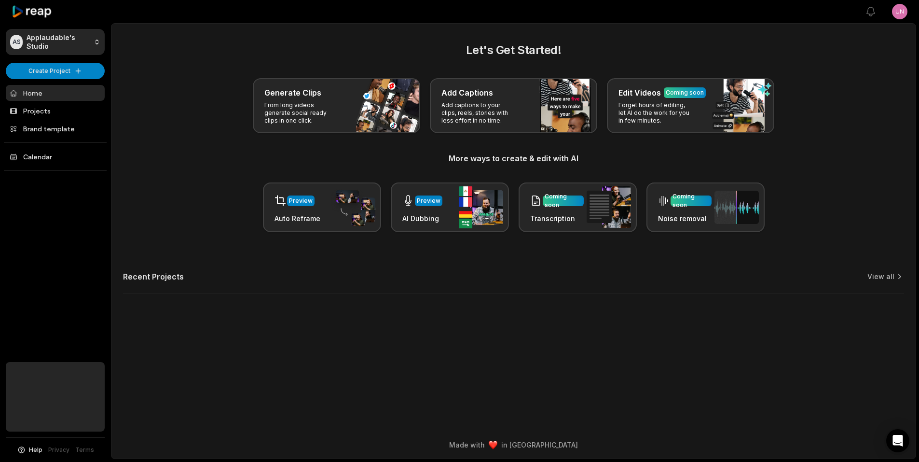  What do you see at coordinates (656, 113) in the screenshot?
I see `p: Forget hours of editing, let AI do the work for you in few minutes.` at bounding box center [656, 113].